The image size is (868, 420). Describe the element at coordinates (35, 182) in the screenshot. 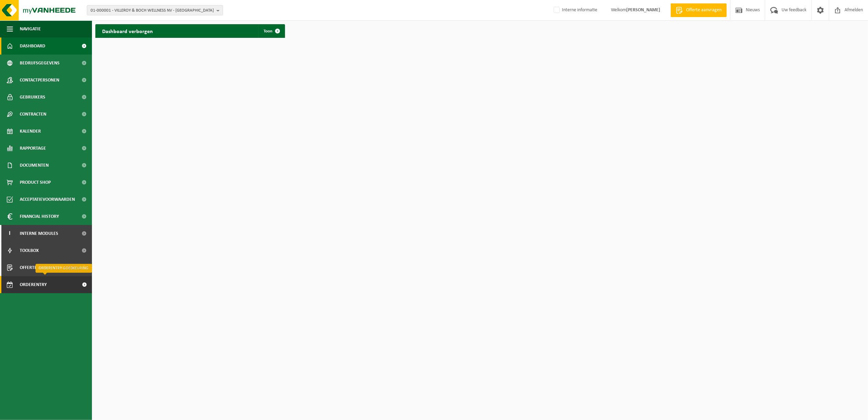

I see `span: Product Shop` at that location.